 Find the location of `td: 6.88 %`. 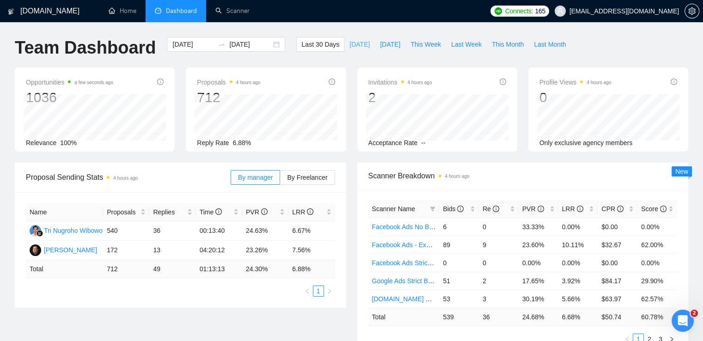

td: 6.88 % is located at coordinates (312, 269).